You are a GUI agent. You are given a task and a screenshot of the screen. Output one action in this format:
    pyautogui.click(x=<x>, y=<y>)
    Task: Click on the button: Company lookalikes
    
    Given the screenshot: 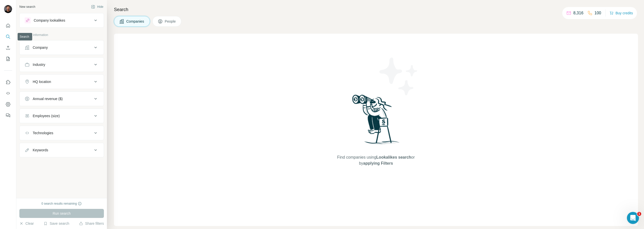 What is the action you would take?
    pyautogui.click(x=62, y=20)
    